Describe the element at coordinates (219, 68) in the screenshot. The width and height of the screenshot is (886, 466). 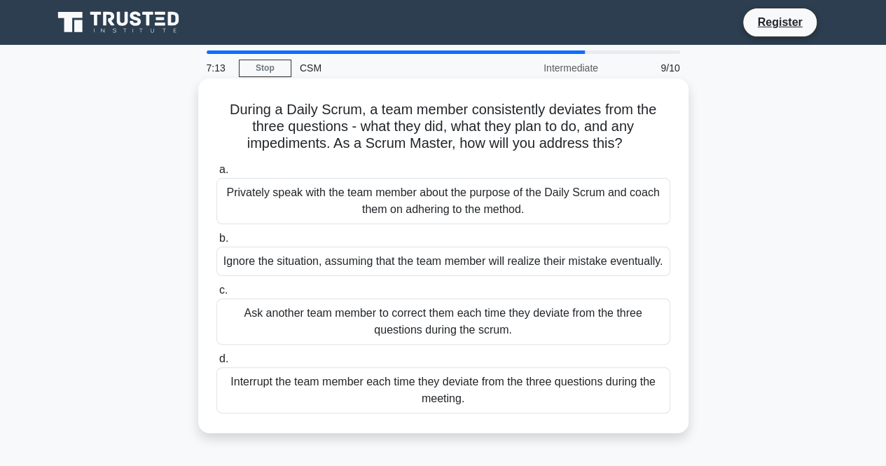
I see `div: 7:13` at that location.